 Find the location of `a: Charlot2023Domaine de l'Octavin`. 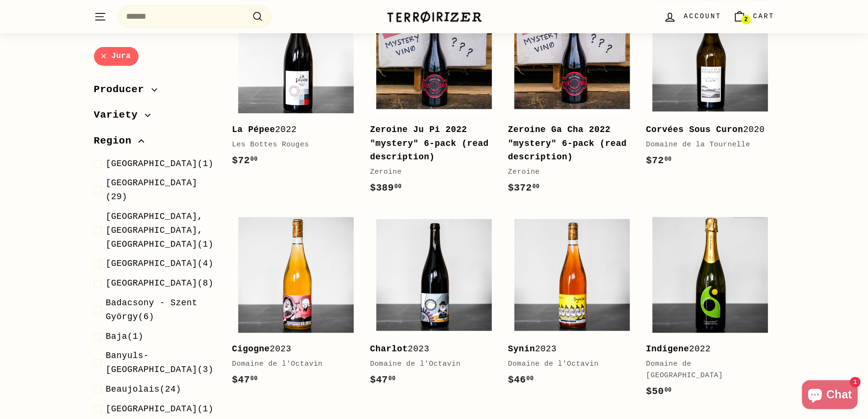

a: Charlot2023Domaine de l'Octavin is located at coordinates (434, 303).